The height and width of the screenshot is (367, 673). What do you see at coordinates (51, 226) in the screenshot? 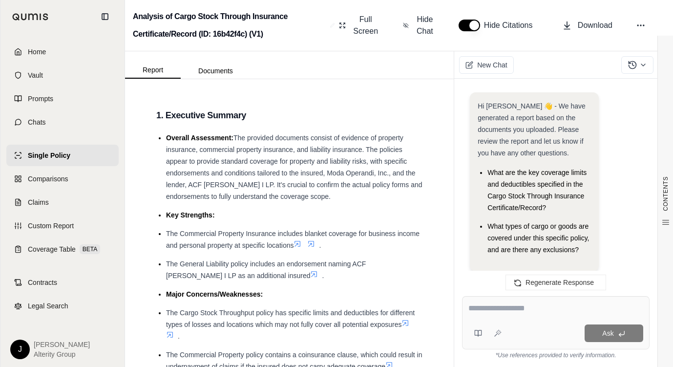
I see `span: Custom Report` at bounding box center [51, 226].